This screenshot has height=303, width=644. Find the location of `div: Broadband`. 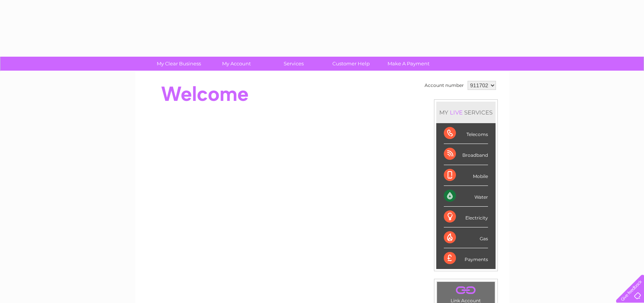

div: Broadband is located at coordinates (465, 154).